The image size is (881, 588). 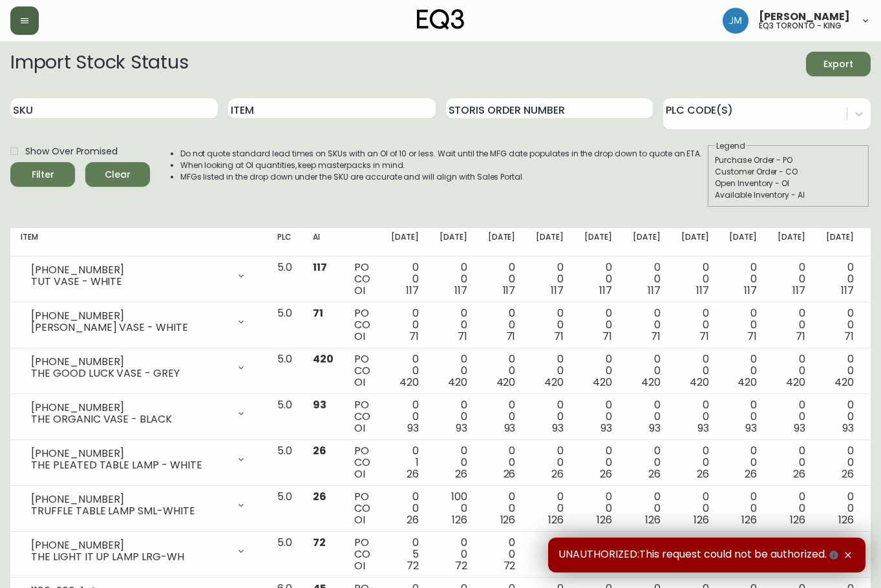 What do you see at coordinates (130, 373) in the screenshot?
I see `div: THE GOOD LUCK VASE - GREY` at bounding box center [130, 373].